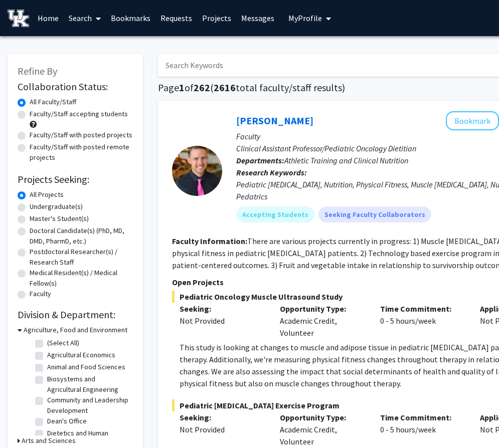 The width and height of the screenshot is (499, 448). Describe the element at coordinates (473, 121) in the screenshot. I see `button: Add Corey Hawes to Bookmarks` at that location.